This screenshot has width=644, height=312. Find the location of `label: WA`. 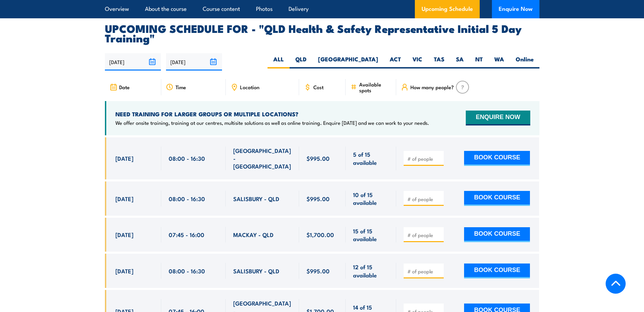

label: WA is located at coordinates (499, 62).